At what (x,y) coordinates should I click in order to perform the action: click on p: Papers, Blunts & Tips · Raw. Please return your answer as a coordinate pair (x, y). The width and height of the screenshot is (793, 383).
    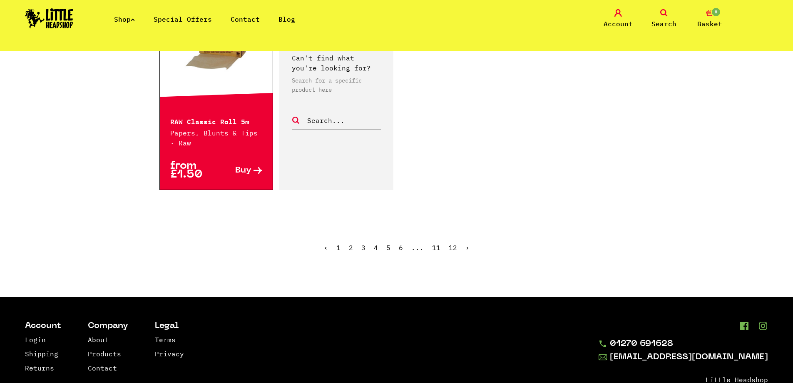
    Looking at the image, I should click on (217, 138).